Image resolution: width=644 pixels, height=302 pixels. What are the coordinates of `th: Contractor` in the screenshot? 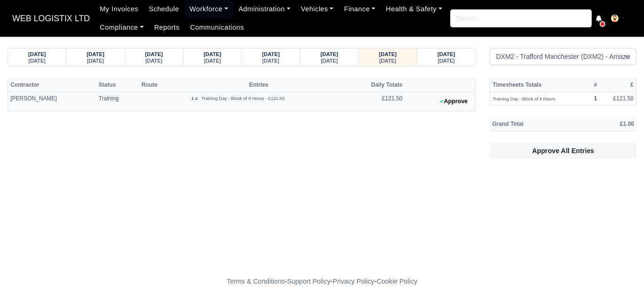 It's located at (53, 85).